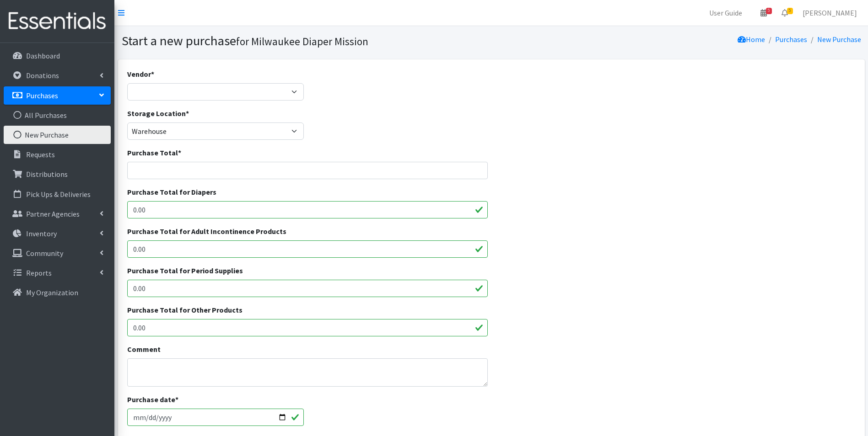  What do you see at coordinates (172, 192) in the screenshot?
I see `label: Purchase Total for Diapers` at bounding box center [172, 192].